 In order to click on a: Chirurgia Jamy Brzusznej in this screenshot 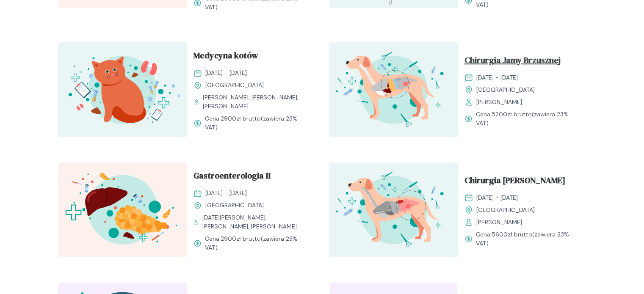, I will do `click(522, 62)`.